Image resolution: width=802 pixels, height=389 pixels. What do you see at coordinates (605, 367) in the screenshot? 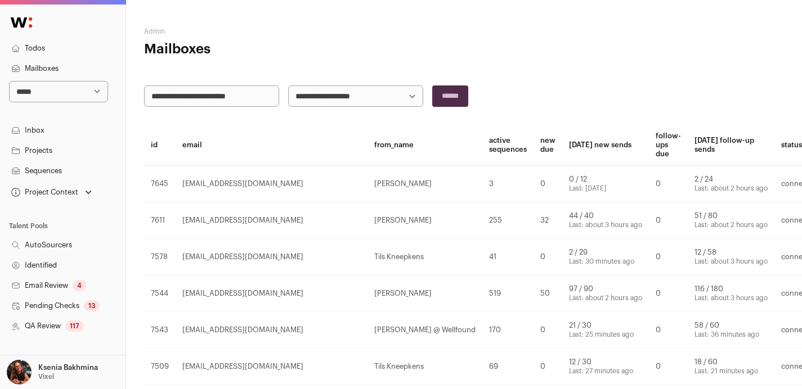
I see `td: 12 / 30` at bounding box center [605, 367].